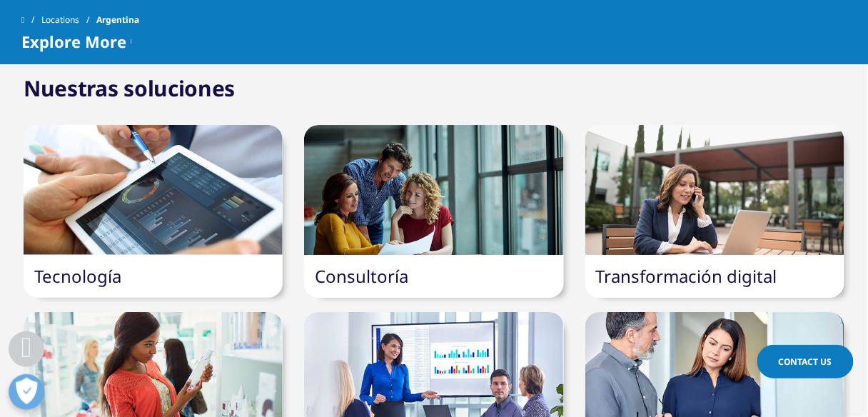 This screenshot has width=868, height=417. Describe the element at coordinates (805, 361) in the screenshot. I see `a: Contact Us` at that location.